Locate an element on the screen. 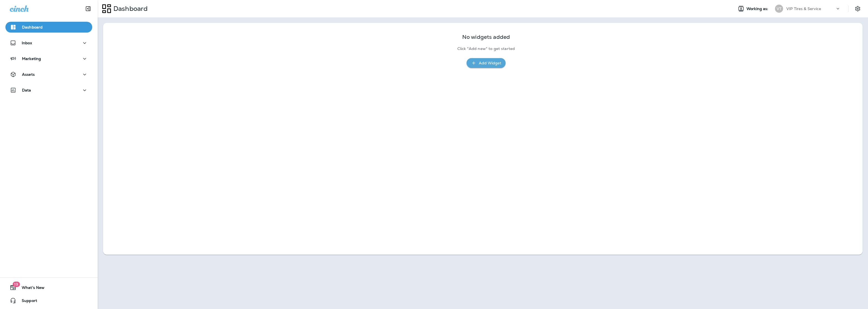  p: Marketing is located at coordinates (31, 59).